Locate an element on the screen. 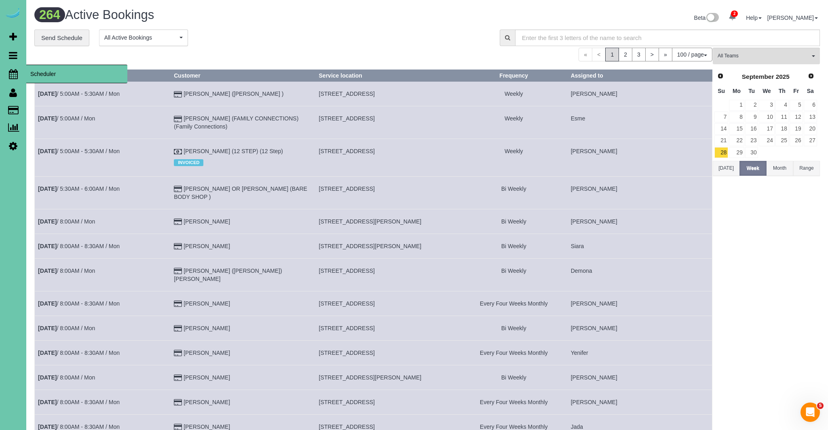  a: 20 is located at coordinates (811, 129).